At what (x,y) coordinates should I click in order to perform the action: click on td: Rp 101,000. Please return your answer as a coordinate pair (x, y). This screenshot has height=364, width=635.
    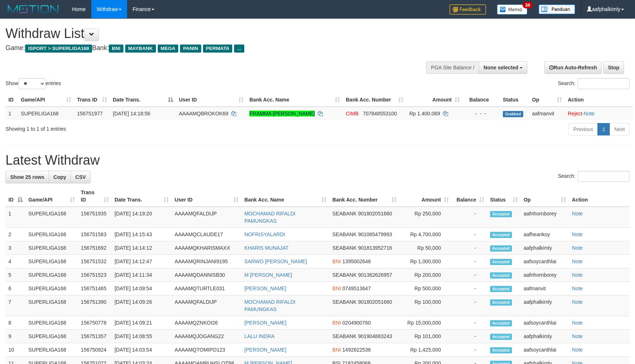
    Looking at the image, I should click on (425, 337).